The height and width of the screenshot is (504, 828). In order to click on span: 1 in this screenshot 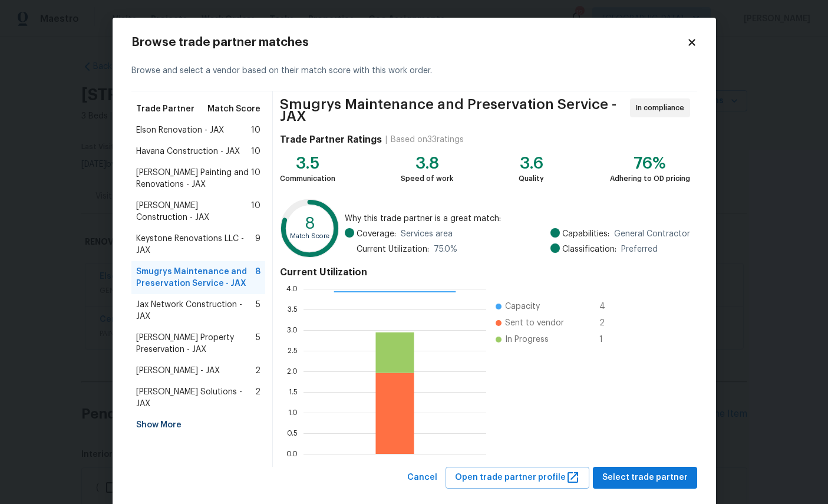, I will do `click(609, 339)`.